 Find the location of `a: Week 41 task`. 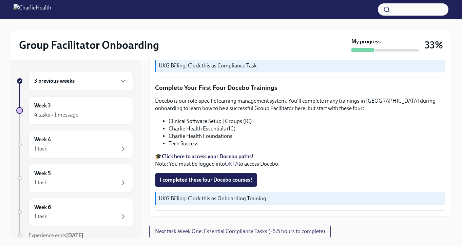

a: Week 41 task is located at coordinates (75, 144).